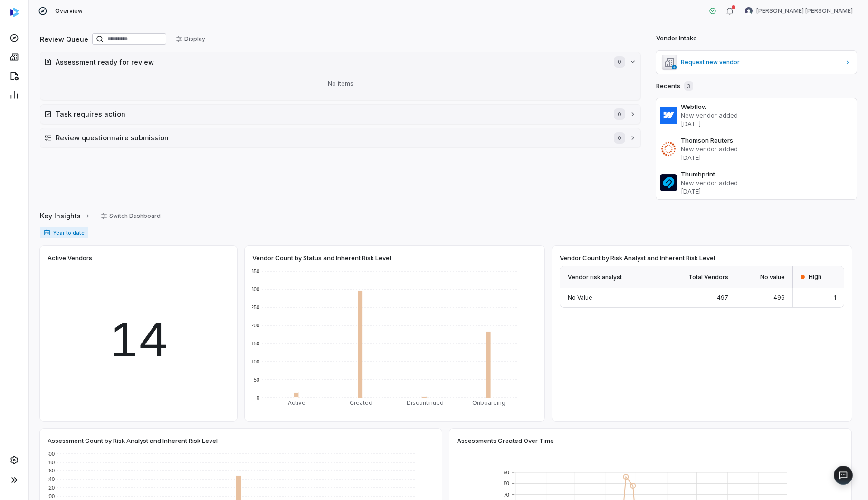 The image size is (868, 500). I want to click on text: 80, so click(506, 483).